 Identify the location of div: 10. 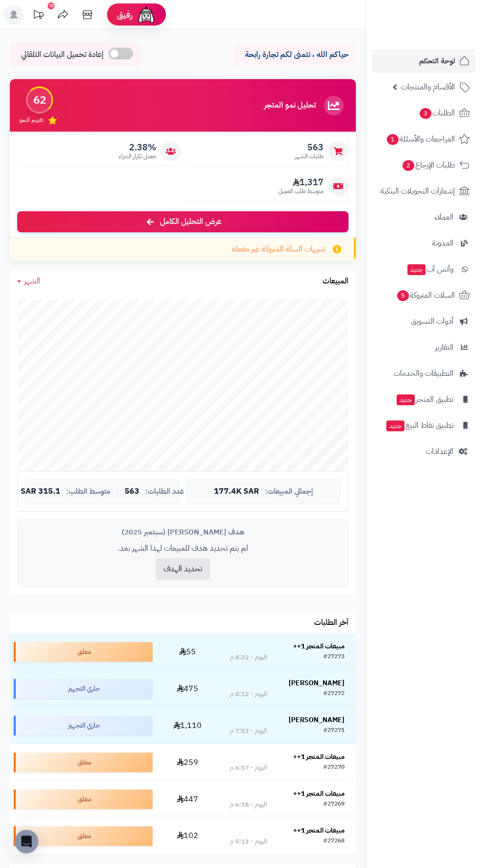
(51, 6).